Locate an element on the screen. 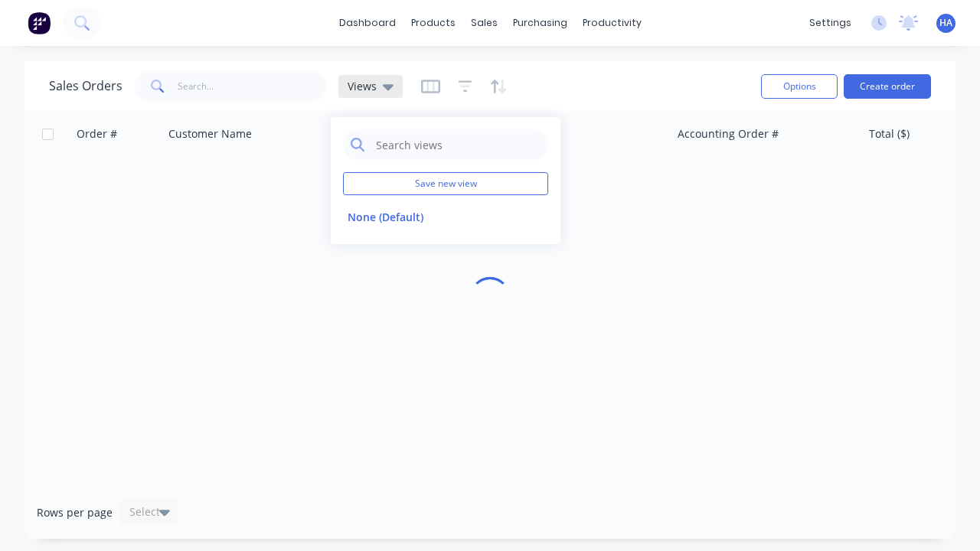 The width and height of the screenshot is (980, 551). button: Save new view is located at coordinates (446, 184).